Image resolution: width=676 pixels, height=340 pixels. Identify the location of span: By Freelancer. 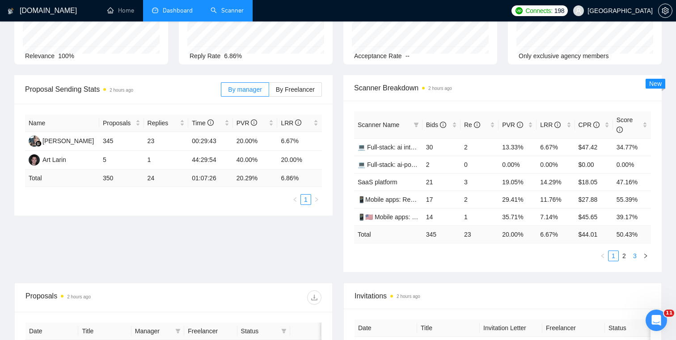
(295, 89).